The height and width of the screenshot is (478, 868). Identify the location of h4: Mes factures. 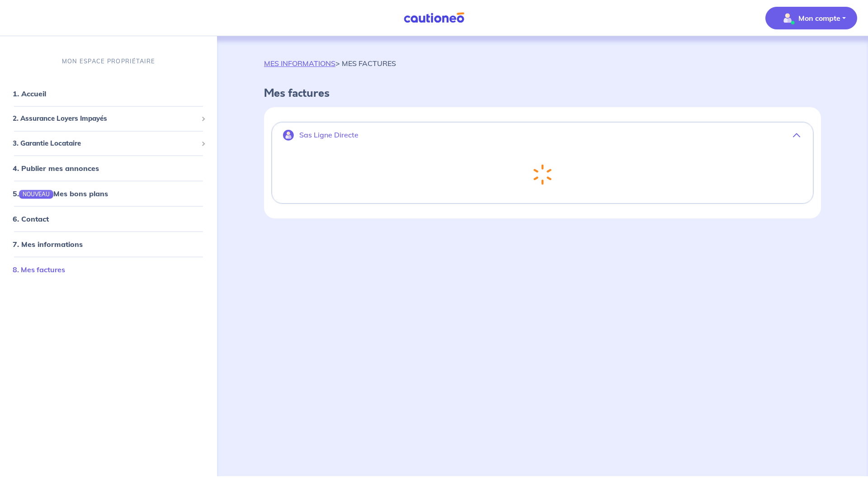
(542, 93).